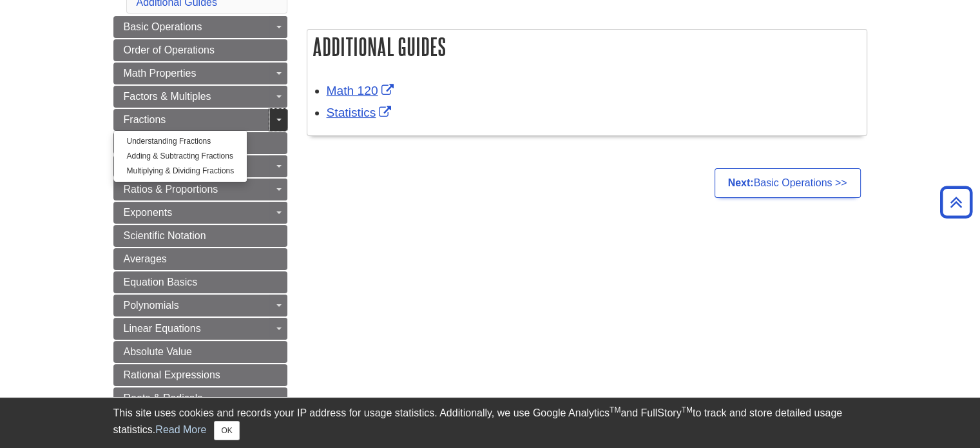  I want to click on span: Linear Equations, so click(163, 328).